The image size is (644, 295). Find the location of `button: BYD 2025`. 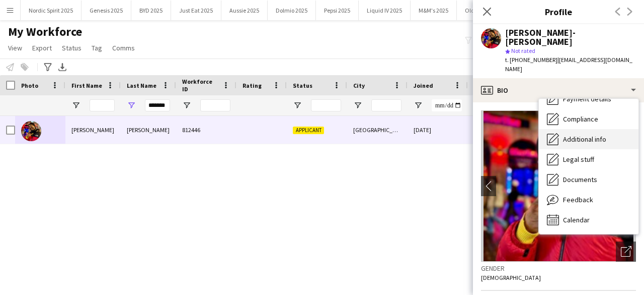

button: BYD 2025 is located at coordinates (151, 10).